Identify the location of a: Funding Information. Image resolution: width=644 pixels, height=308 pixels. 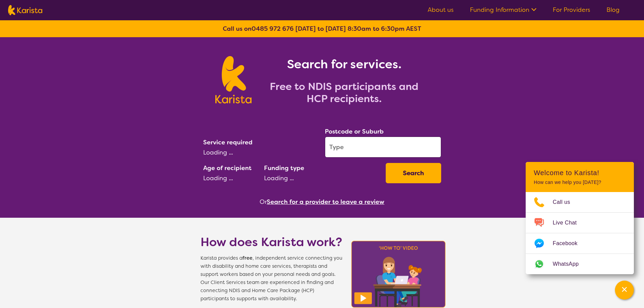
(503, 10).